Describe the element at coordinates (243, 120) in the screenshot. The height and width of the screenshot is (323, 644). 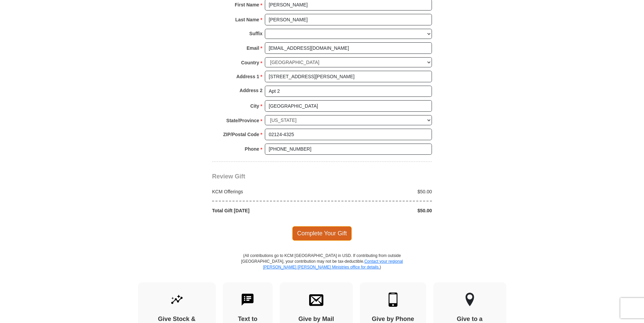
I see `strong: State/Province` at that location.